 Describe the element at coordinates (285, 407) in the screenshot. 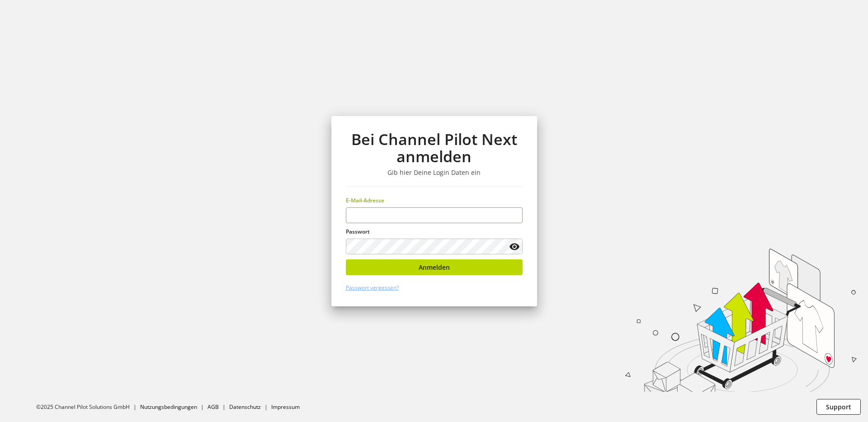

I see `a: Impressum` at that location.